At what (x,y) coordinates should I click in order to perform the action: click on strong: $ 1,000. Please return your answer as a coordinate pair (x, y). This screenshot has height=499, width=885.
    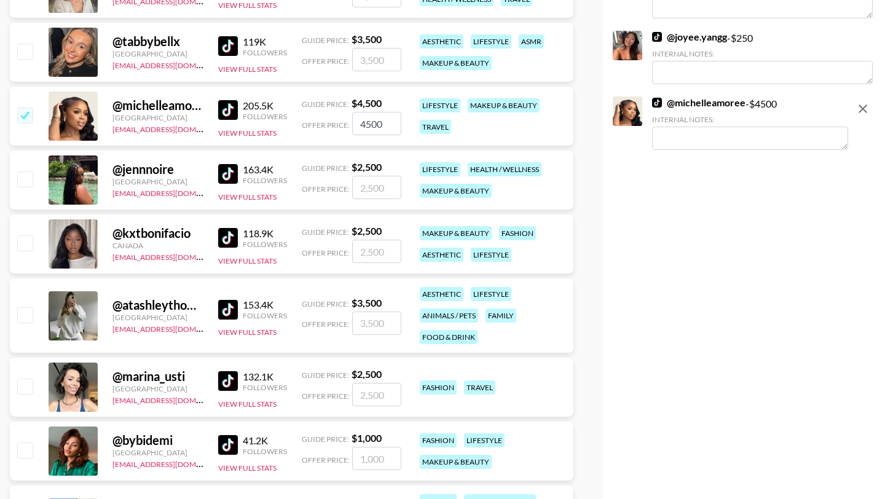
    Looking at the image, I should click on (366, 438).